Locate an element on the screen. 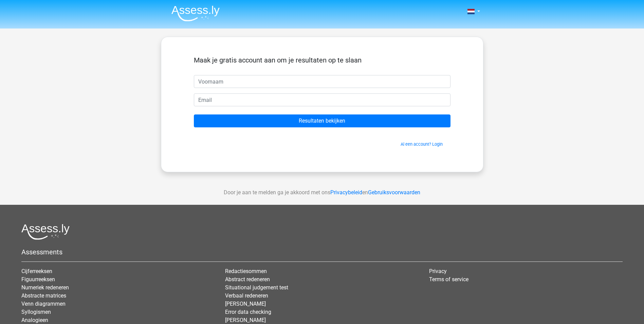 The height and width of the screenshot is (324, 644). a: Figuurreeksen is located at coordinates (38, 279).